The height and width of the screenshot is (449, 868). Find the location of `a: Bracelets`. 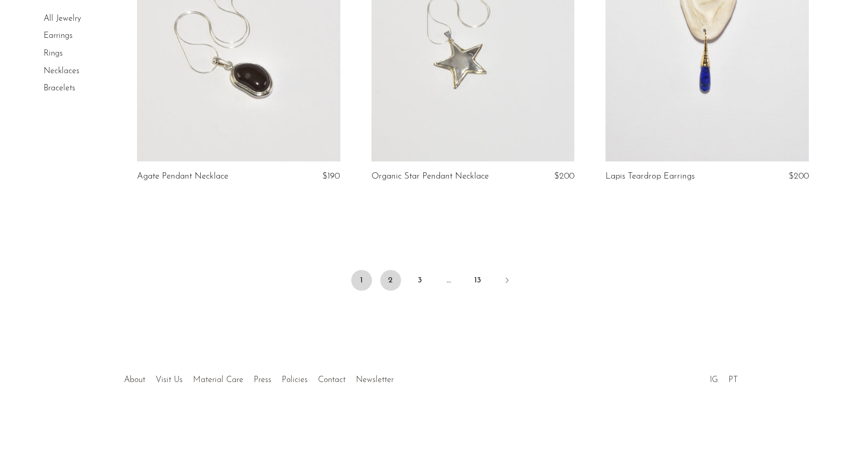

a: Bracelets is located at coordinates (59, 89).